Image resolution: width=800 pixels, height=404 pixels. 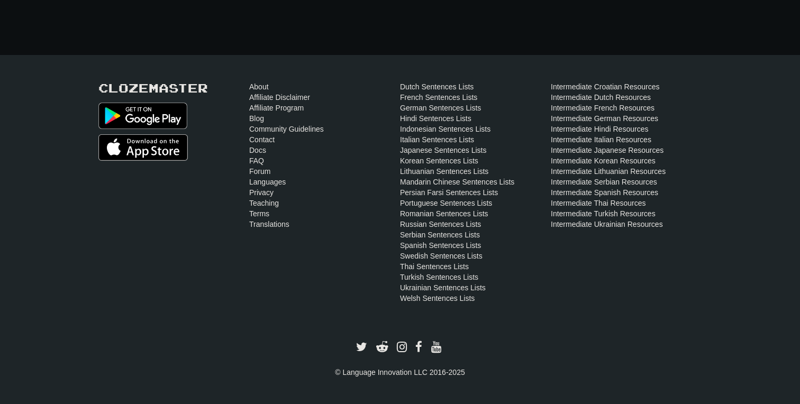 What do you see at coordinates (436, 119) in the screenshot?
I see `a: Hindi Sentences Lists` at bounding box center [436, 119].